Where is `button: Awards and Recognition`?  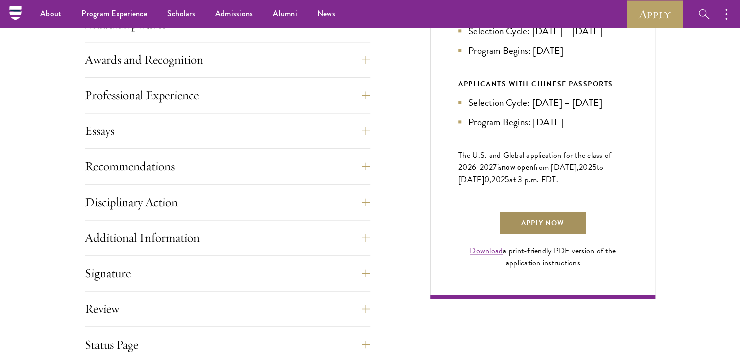 button: Awards and Recognition is located at coordinates (227, 60).